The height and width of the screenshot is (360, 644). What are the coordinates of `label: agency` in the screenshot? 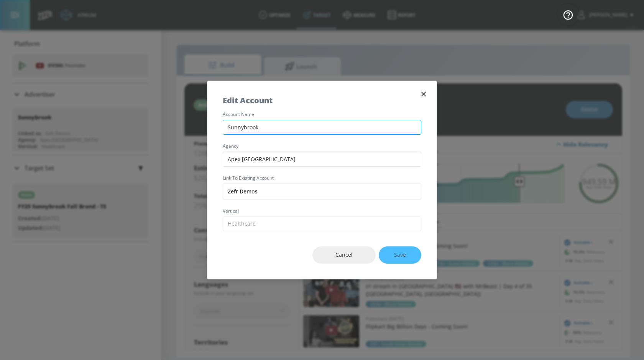 It's located at (322, 146).